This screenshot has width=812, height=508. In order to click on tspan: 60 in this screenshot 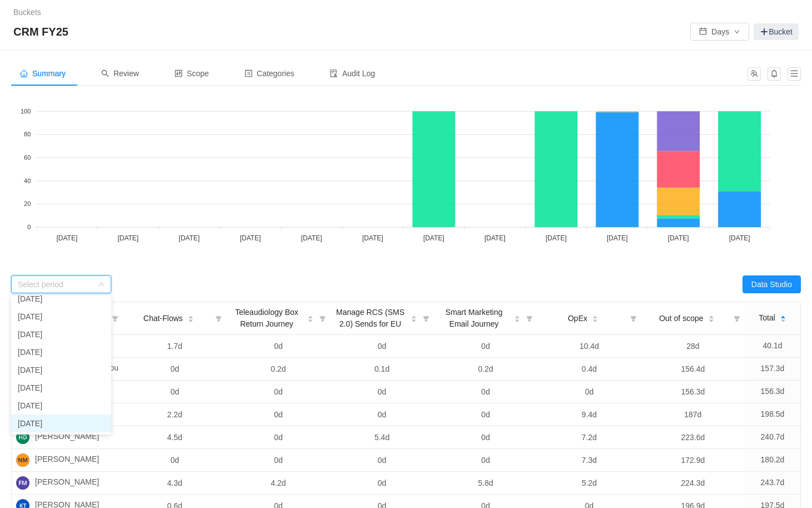, I will do `click(27, 158)`.